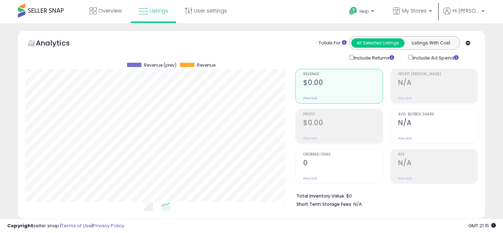  Describe the element at coordinates (76, 225) in the screenshot. I see `a: Terms of Use` at that location.